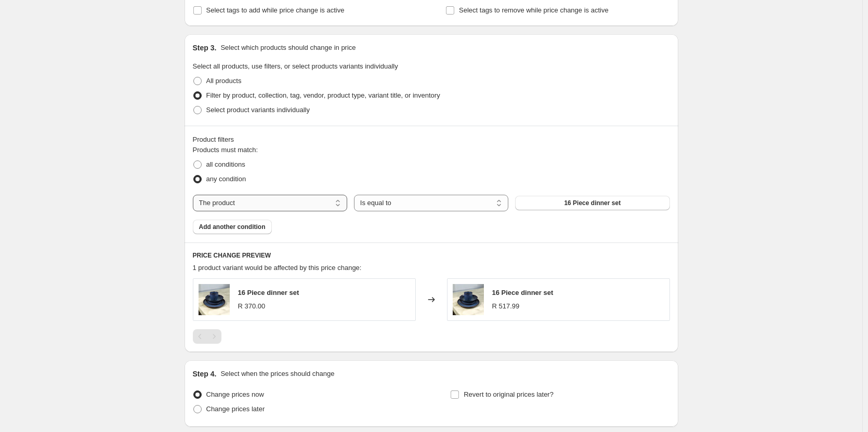 The width and height of the screenshot is (868, 432). I want to click on div: R 370.00, so click(251, 306).